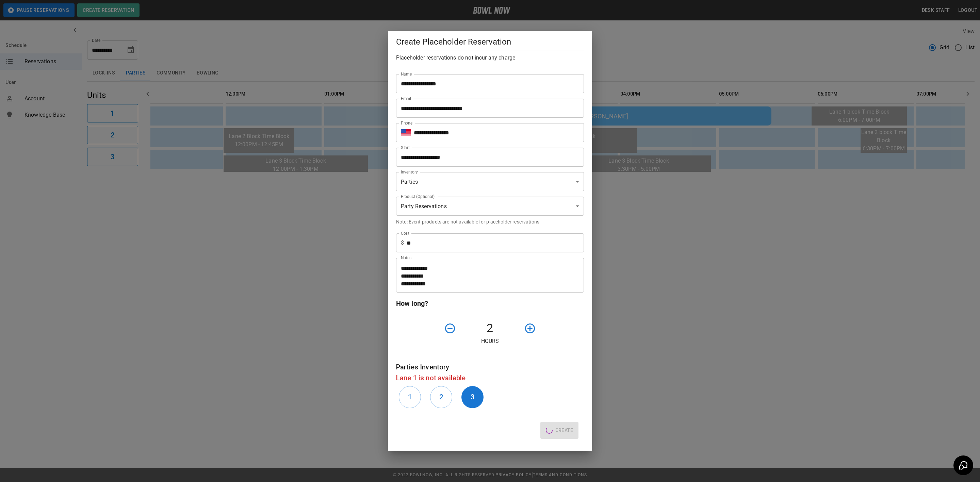 Image resolution: width=980 pixels, height=482 pixels. Describe the element at coordinates (490, 378) in the screenshot. I see `h6: Lane 1 is not available` at that location.